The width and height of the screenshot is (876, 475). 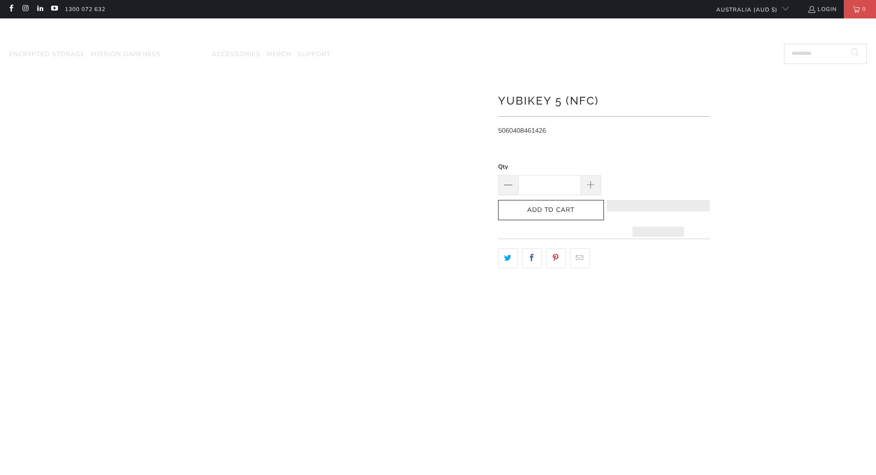 What do you see at coordinates (47, 54) in the screenshot?
I see `a: Encrypted Storage` at bounding box center [47, 54].